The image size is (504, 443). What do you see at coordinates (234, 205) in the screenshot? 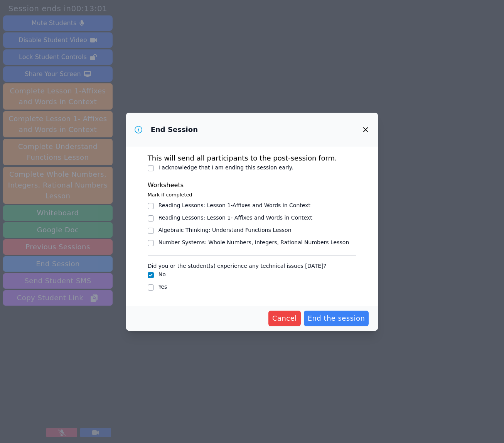
I see `div: Reading Lessons : Lesson 1-Affixes and Words in Context` at bounding box center [234, 205].